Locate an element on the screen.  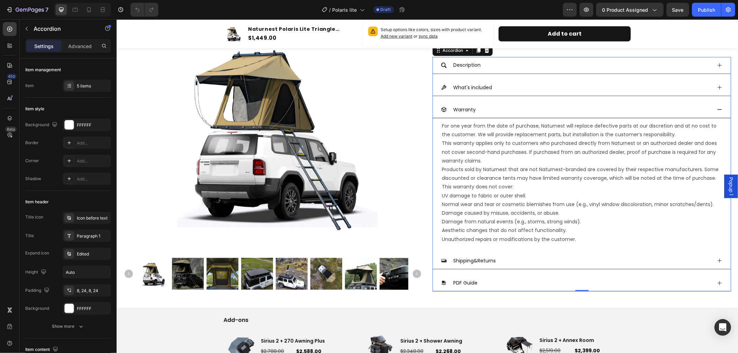
div: $2,399.00 is located at coordinates (488, 331).